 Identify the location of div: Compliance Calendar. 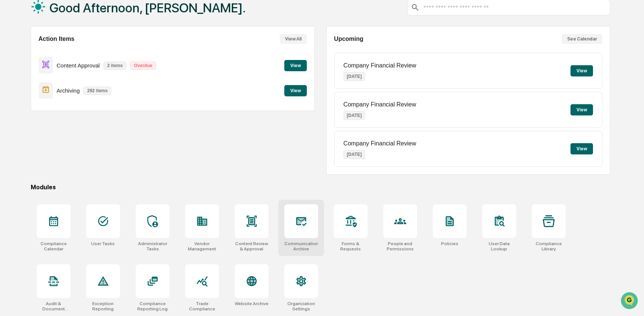
(54, 246).